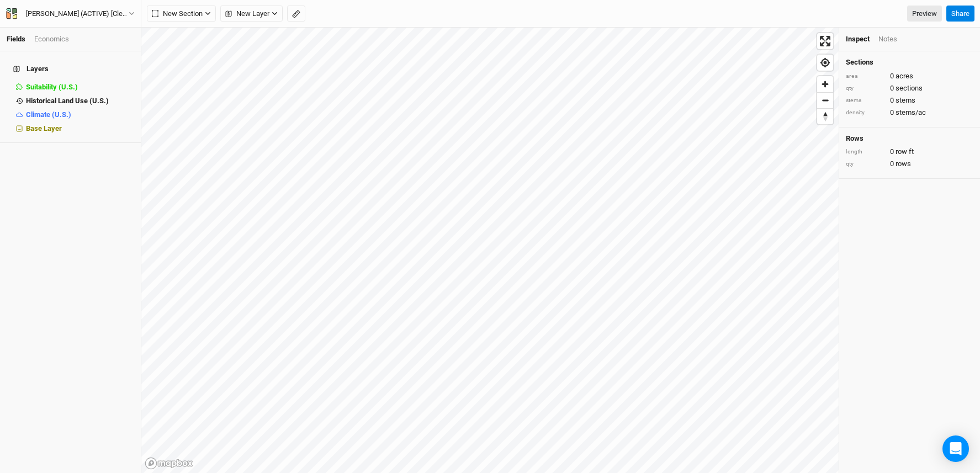 This screenshot has height=473, width=980. I want to click on span: Reset bearing to north, so click(825, 117).